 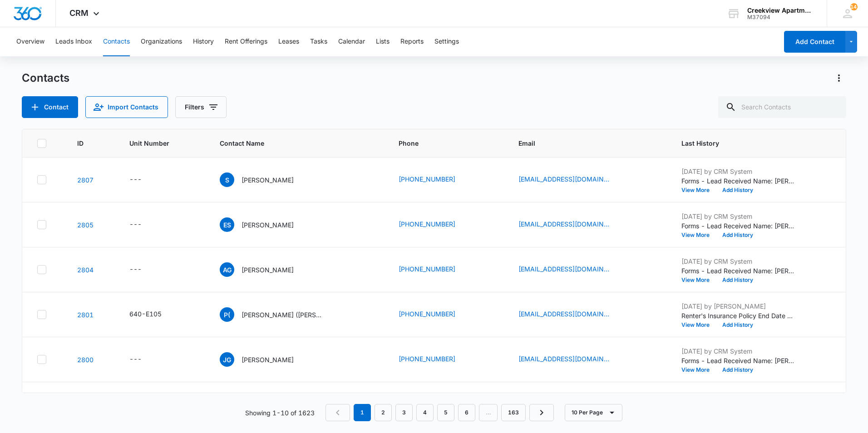 I want to click on button: Organizations, so click(x=161, y=42).